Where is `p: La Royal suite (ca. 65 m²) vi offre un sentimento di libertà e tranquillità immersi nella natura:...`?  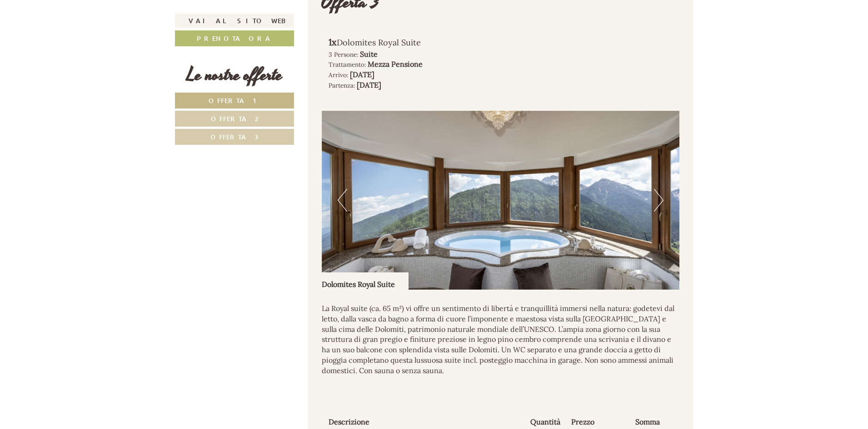
p: La Royal suite (ca. 65 m²) vi offre un sentimento di libertà e tranquillità immersi nella natura:... is located at coordinates (501, 340).